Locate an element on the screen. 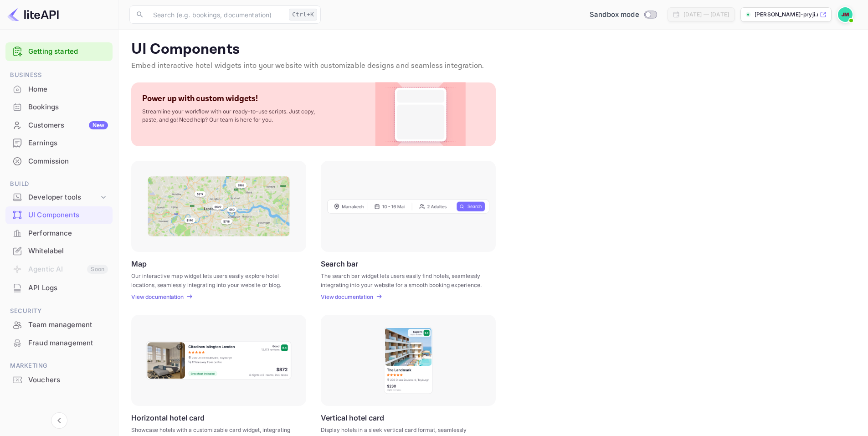  img: LiteAPI logo is located at coordinates (33, 14).